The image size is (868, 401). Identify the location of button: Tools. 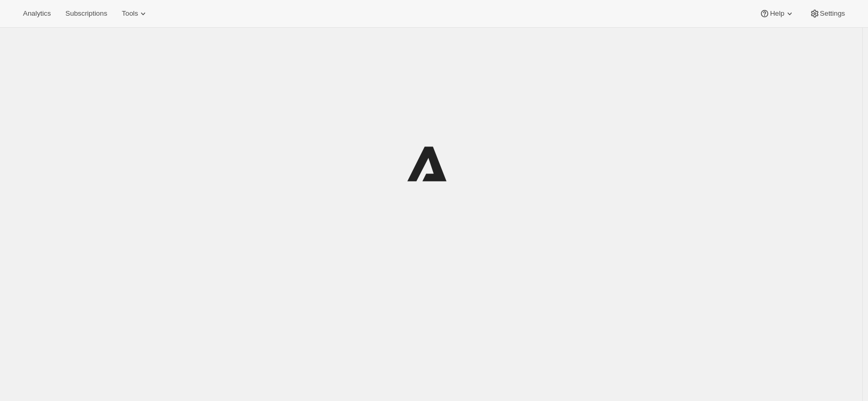
(135, 14).